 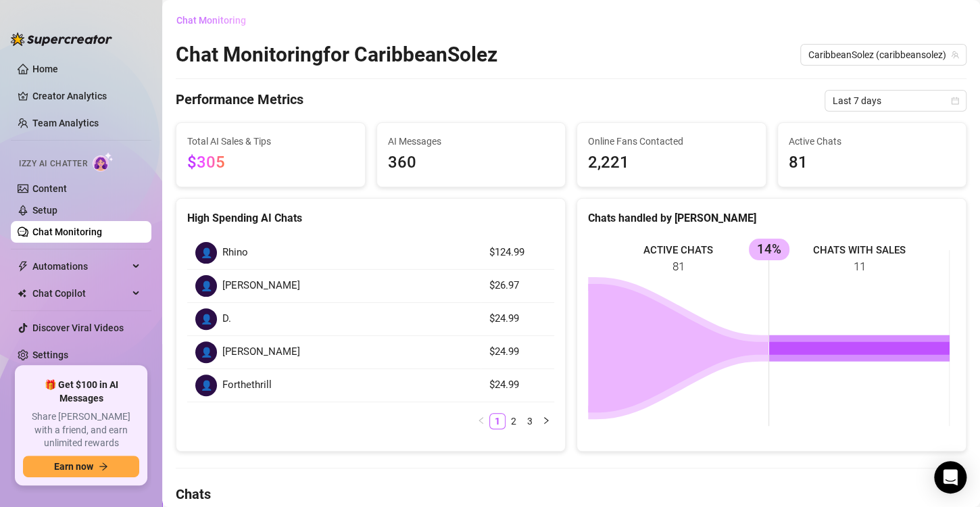 What do you see at coordinates (45, 210) in the screenshot?
I see `a: Setup` at bounding box center [45, 210].